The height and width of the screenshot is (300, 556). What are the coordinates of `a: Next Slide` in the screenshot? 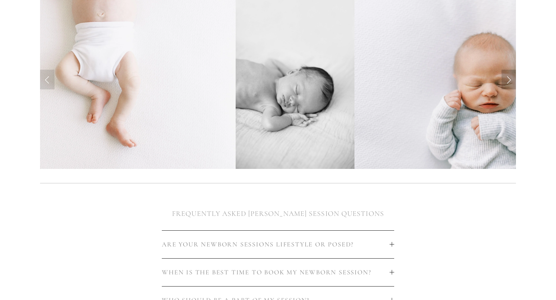 It's located at (509, 79).